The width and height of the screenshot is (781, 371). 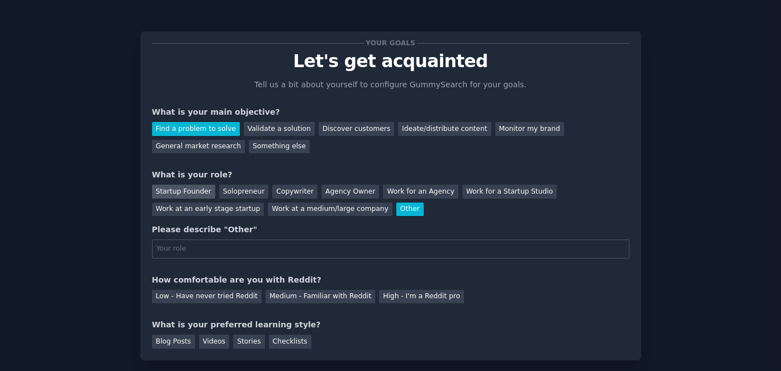 What do you see at coordinates (196, 129) in the screenshot?
I see `div: Find a problem to solve` at bounding box center [196, 129].